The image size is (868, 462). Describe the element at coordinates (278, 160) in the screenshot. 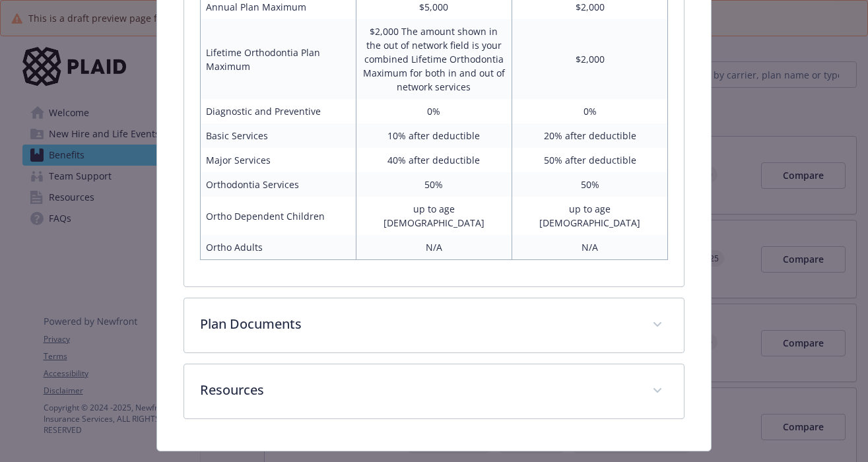

I see `td: Major Services` at that location.